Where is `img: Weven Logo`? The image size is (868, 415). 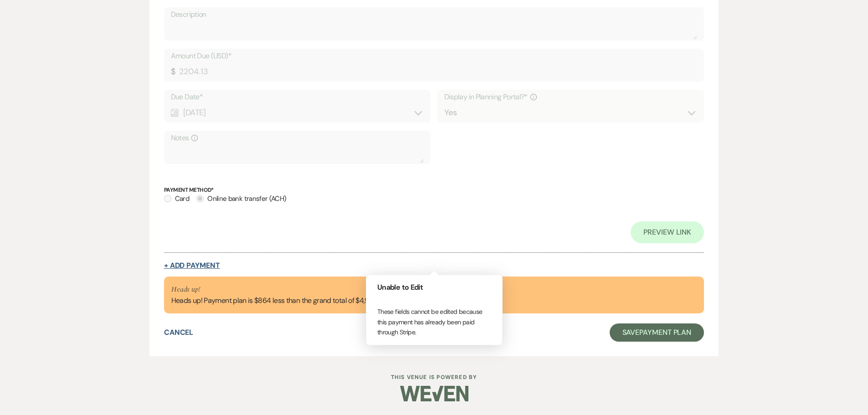
img: Weven Logo is located at coordinates (434, 393).